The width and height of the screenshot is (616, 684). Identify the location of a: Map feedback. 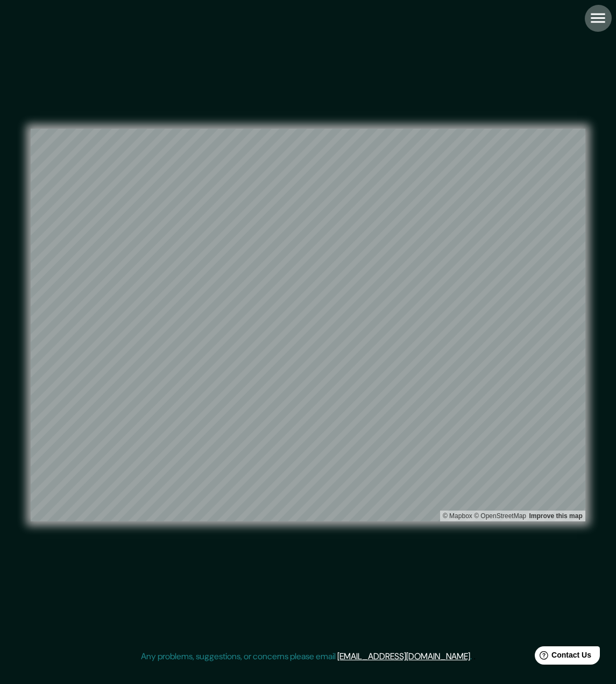
(555, 515).